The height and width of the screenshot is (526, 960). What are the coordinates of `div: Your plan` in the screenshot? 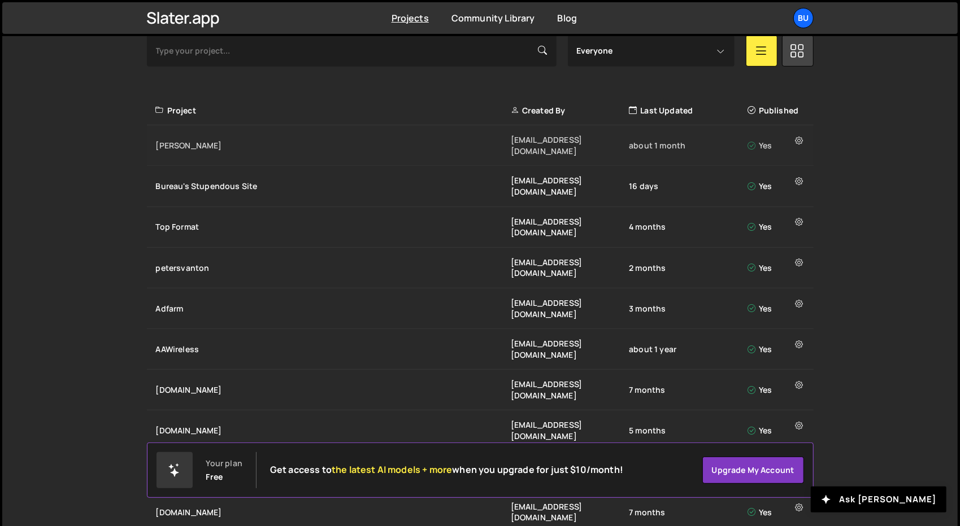 It's located at (224, 464).